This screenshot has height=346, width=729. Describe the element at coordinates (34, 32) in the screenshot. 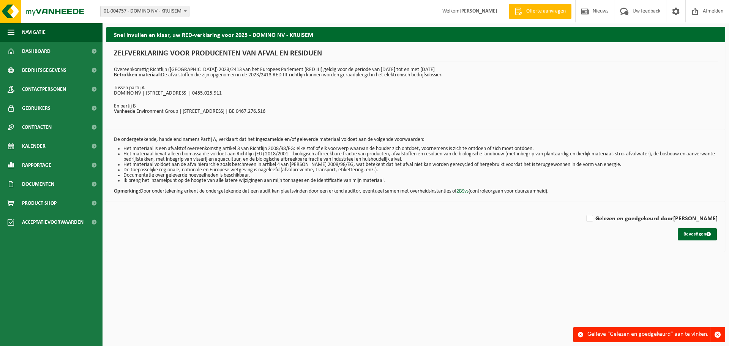

I see `span: Navigatie` at that location.